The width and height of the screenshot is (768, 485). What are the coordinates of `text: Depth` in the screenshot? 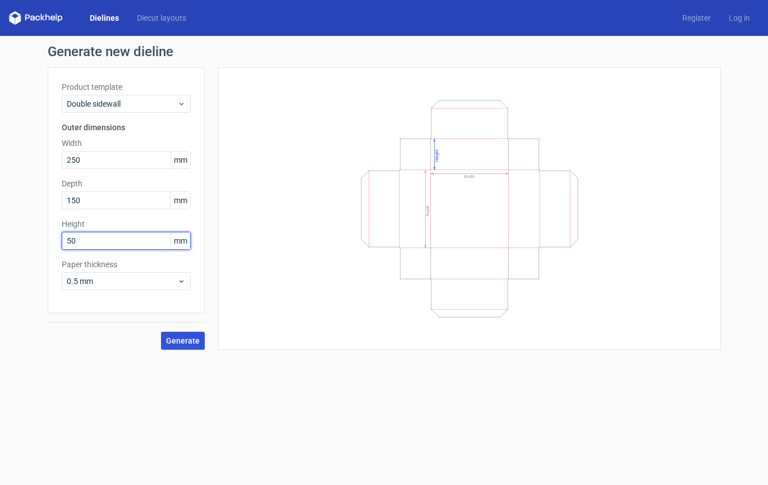 It's located at (427, 210).